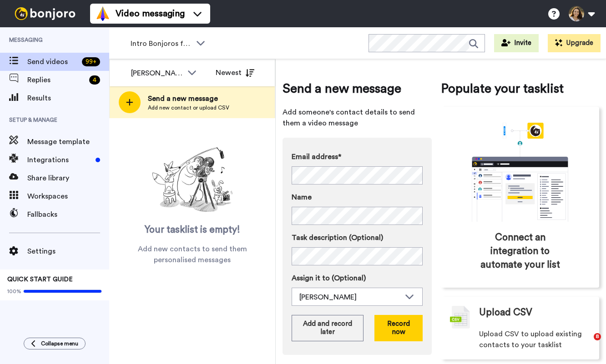 Image resolution: width=606 pixels, height=364 pixels. What do you see at coordinates (55, 344) in the screenshot?
I see `button: Collapse menu` at bounding box center [55, 344].